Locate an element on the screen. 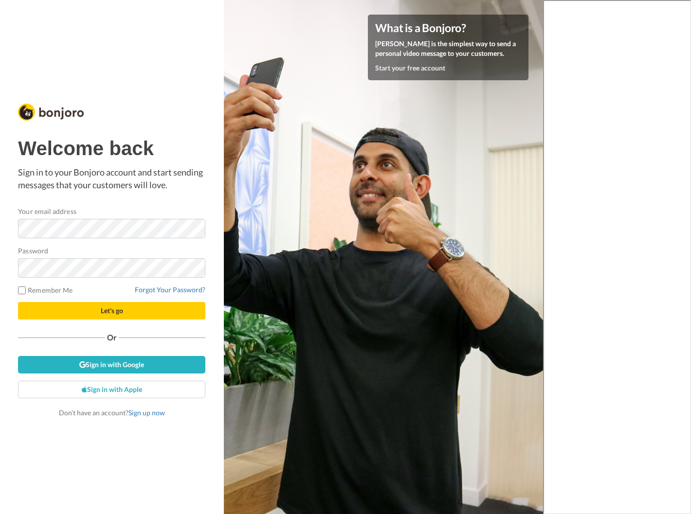 The image size is (691, 514). label: Remember Me is located at coordinates (45, 290).